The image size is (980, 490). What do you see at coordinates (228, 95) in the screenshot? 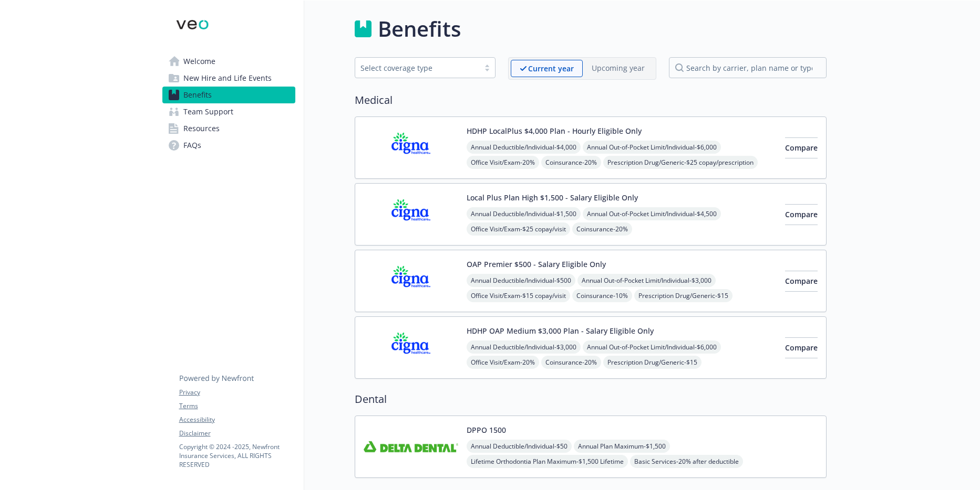
I see `a: Benefits` at bounding box center [228, 95].